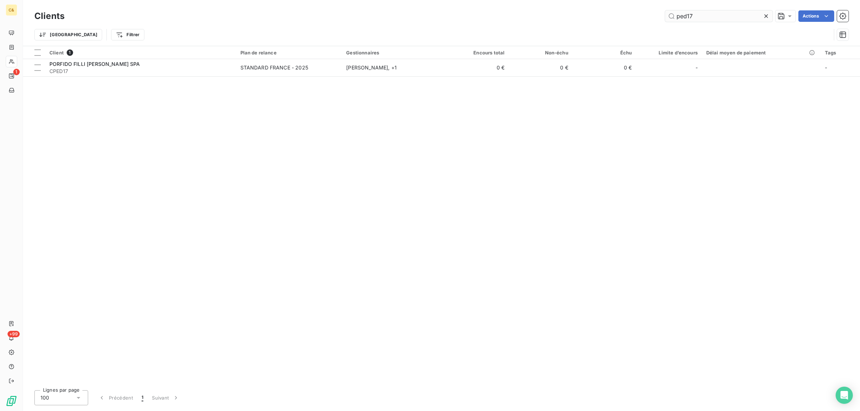 The image size is (860, 411). Describe the element at coordinates (844, 396) in the screenshot. I see `div: Open Intercom Messenger` at that location.